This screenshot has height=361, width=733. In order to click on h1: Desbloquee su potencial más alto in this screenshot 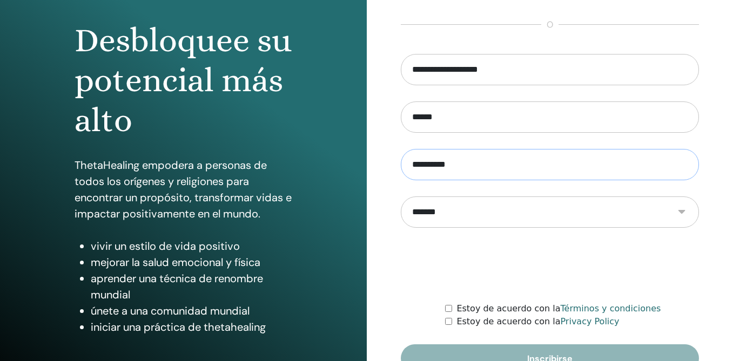, I will do `click(183, 80)`.